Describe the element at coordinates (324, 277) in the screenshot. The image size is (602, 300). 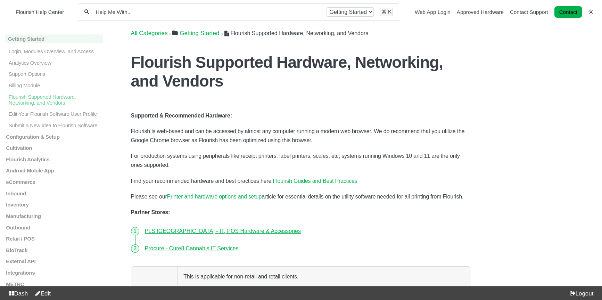
I see `p: This is applicable for non-retail and retail clients.` at that location.